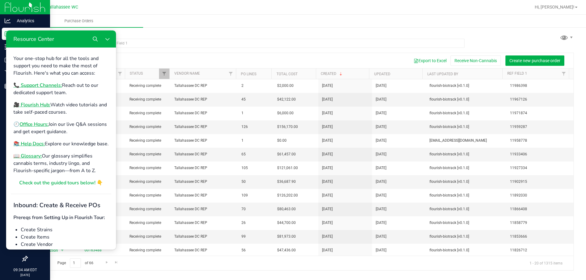  I want to click on span: $80,463.00, so click(286, 209).